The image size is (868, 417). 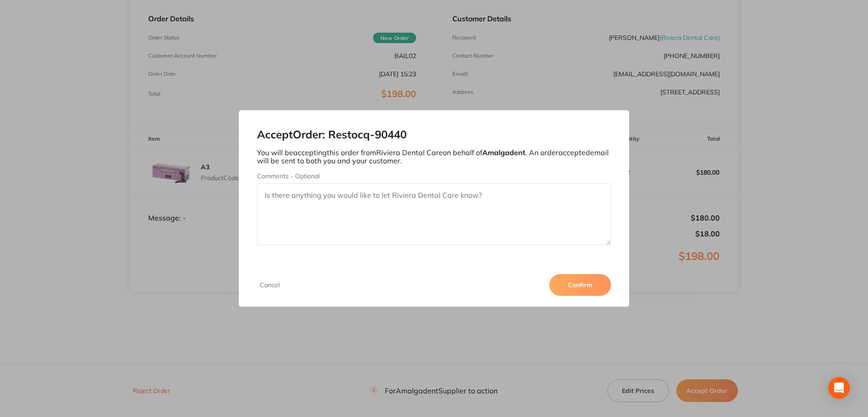 I want to click on button: Confirm, so click(x=581, y=285).